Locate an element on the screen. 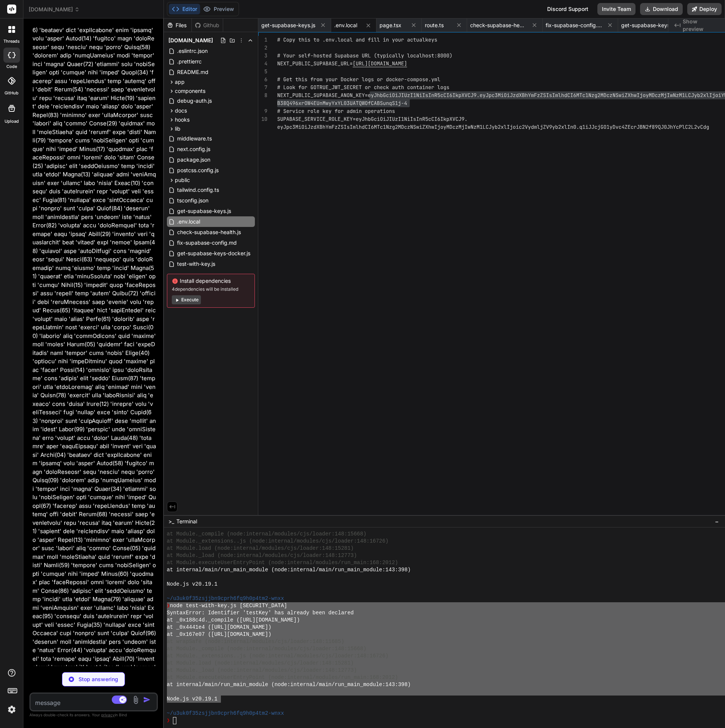 Image resolution: width=725 pixels, height=728 pixels. span: q1iJJcjGO1yDvc4ZEcrJBN2f89QJ0JhYcPlC2L2vCdg is located at coordinates (645, 127).